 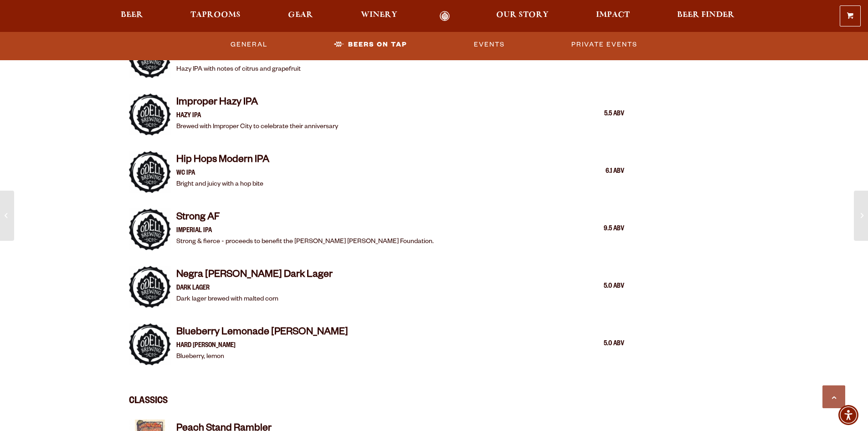 I want to click on h4: Strong AF, so click(x=305, y=219).